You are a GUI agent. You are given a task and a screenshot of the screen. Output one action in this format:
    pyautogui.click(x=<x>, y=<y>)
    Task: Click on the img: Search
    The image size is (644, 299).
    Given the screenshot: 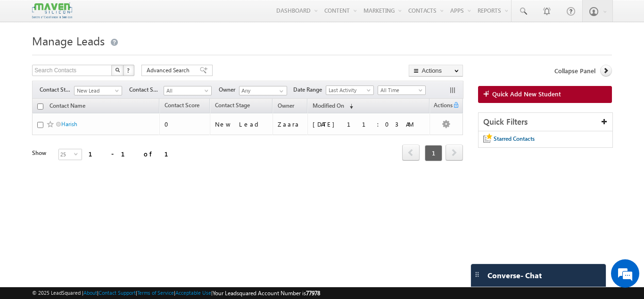 What is the action you would take?
    pyautogui.click(x=117, y=70)
    